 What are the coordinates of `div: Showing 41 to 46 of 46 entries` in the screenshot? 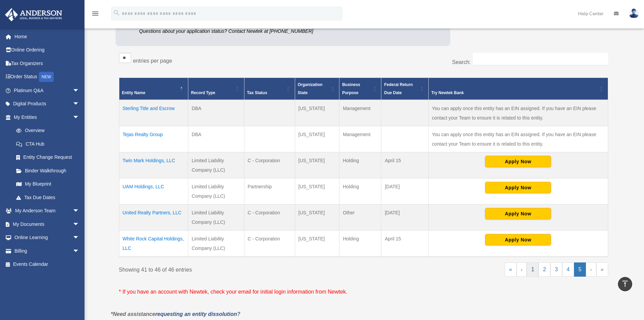 It's located at (239, 268).